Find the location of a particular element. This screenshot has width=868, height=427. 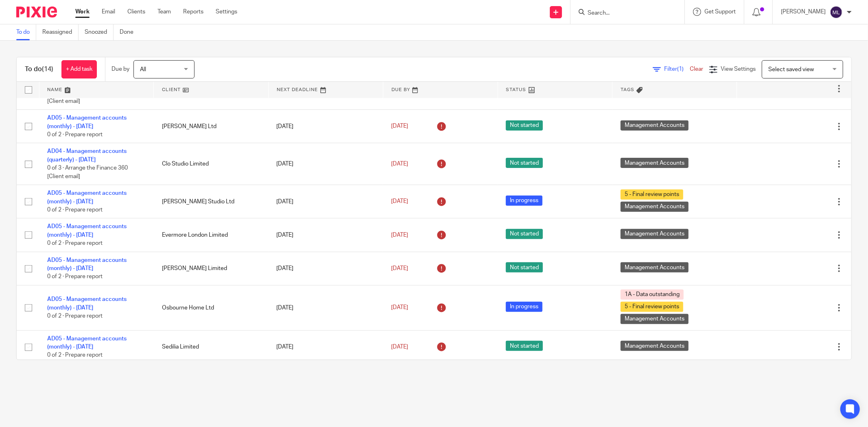

span: (1) is located at coordinates (680, 69).